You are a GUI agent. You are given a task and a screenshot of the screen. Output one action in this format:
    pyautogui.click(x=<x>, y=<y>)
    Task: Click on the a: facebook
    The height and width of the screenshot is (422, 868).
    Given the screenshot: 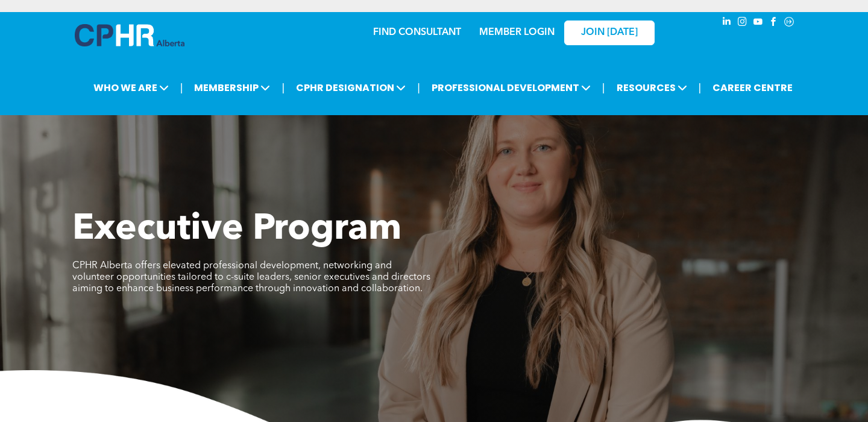 What is the action you would take?
    pyautogui.click(x=773, y=23)
    